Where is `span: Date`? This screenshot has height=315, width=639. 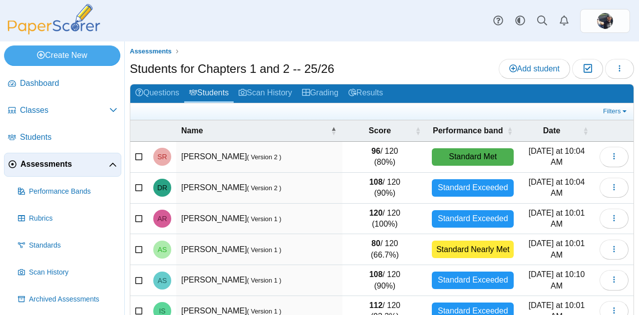 span: Date is located at coordinates (551, 130).